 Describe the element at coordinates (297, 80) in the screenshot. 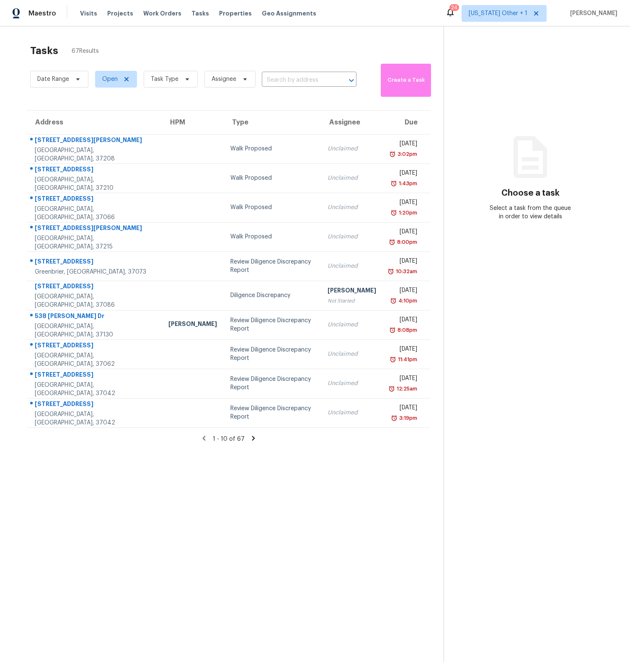

I see `input: Search by address` at that location.